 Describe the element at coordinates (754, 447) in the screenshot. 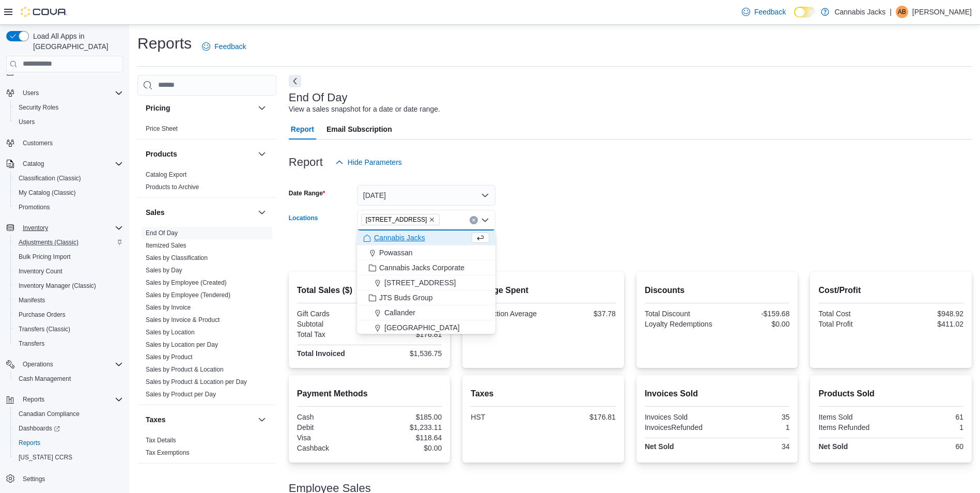

I see `div: 34` at that location.